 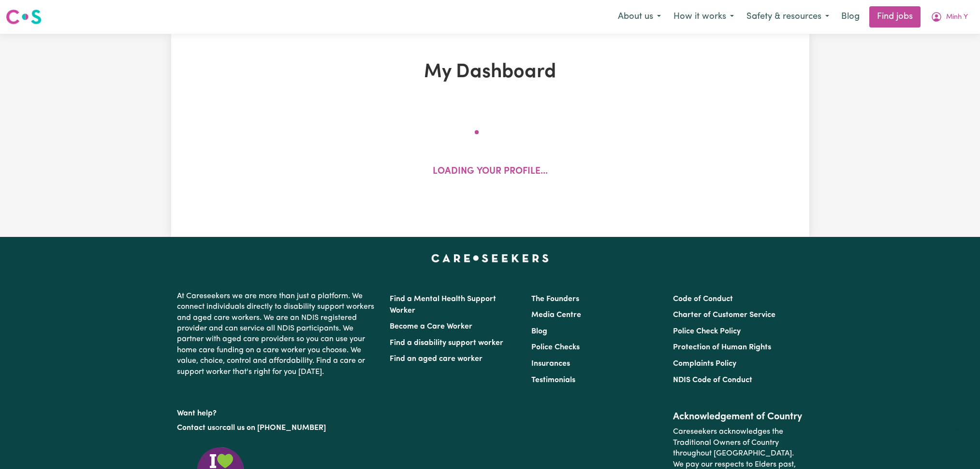 I want to click on button: How it works, so click(x=703, y=17).